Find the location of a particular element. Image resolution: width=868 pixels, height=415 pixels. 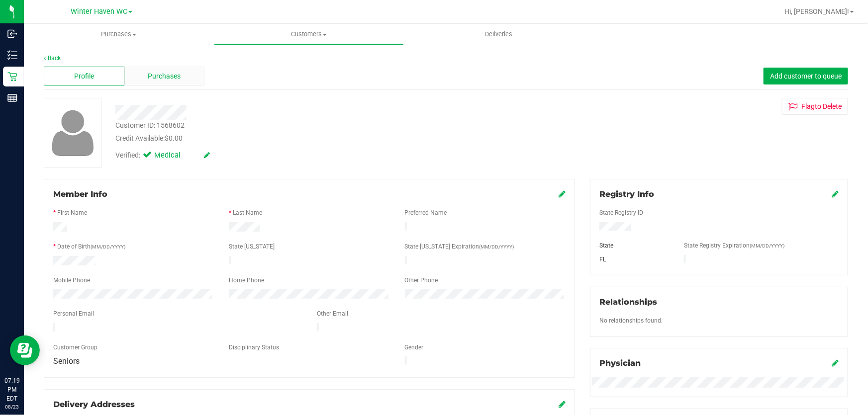

p: 08/23 is located at coordinates (12, 407).